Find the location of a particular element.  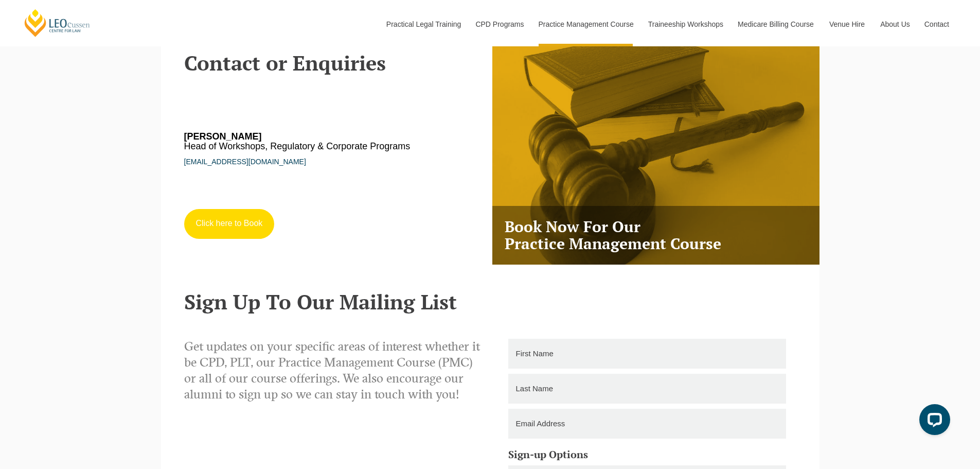

input: First Name is located at coordinates (647, 354).